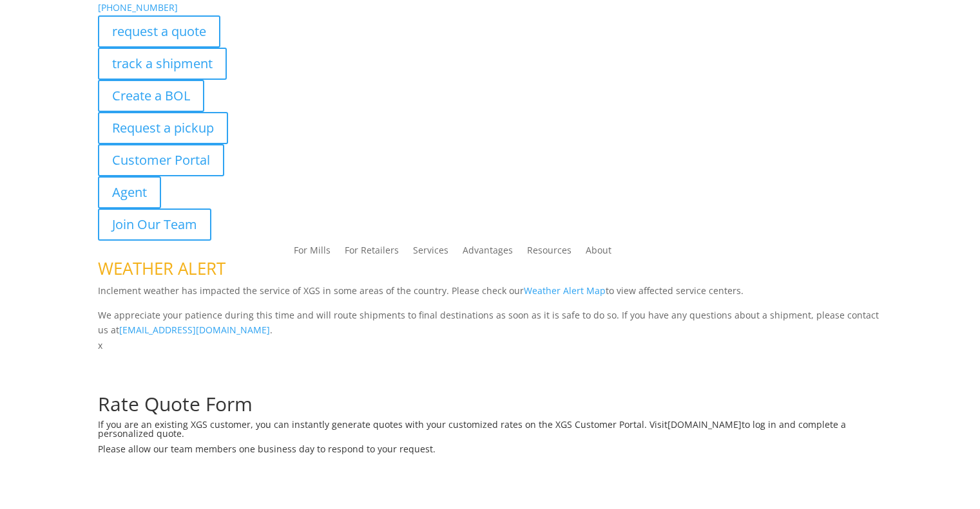 The image size is (980, 509). Describe the element at coordinates (383, 424) in the screenshot. I see `span: If you are an existing XGS customer, you can instantly generate quotes with your customized rates...` at that location.